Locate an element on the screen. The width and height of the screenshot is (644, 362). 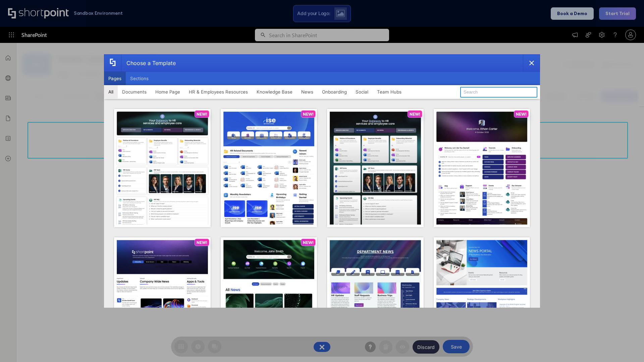
button: News is located at coordinates (307, 92).